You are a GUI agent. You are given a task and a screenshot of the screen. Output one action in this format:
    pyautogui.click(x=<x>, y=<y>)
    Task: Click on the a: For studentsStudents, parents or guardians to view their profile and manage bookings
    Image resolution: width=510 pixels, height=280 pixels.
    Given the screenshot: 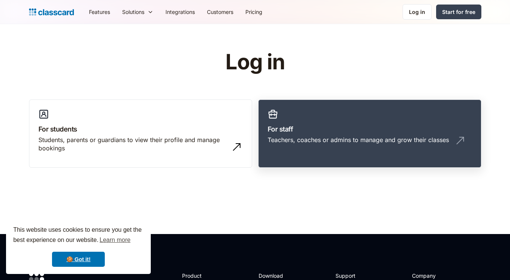 What is the action you would take?
    pyautogui.click(x=141, y=134)
    